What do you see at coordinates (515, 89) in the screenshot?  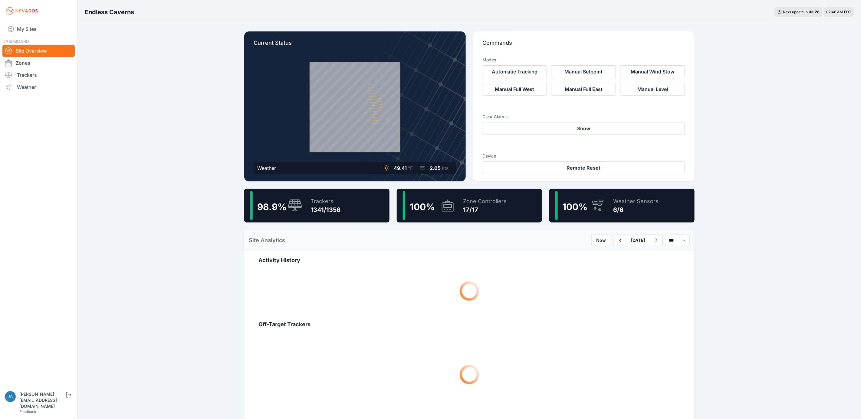 I see `button: Manual Full West` at bounding box center [515, 89].